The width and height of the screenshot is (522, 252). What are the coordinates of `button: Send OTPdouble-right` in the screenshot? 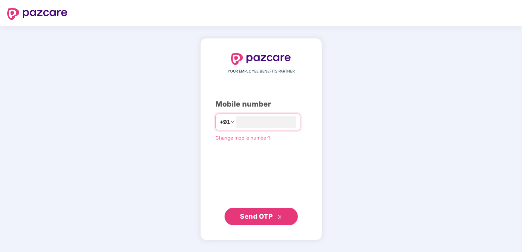 It's located at (261, 216).